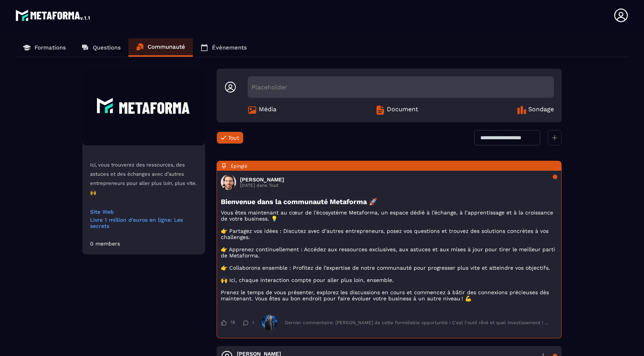 The image size is (644, 356). Describe the element at coordinates (234, 138) in the screenshot. I see `span: Tout` at that location.